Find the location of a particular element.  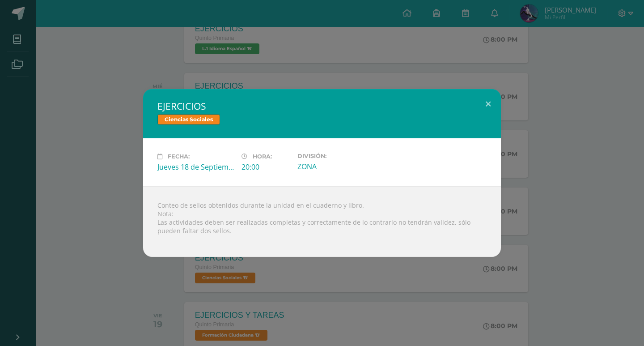

div: 20:00 is located at coordinates (266, 167).